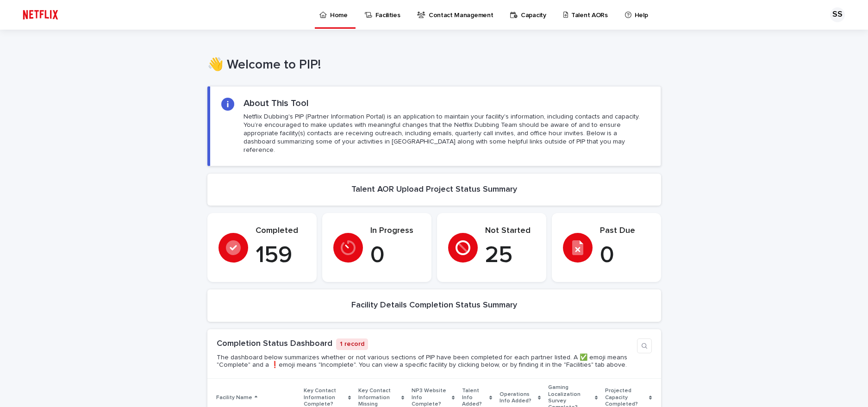 This screenshot has width=868, height=407. I want to click on p: Not Started, so click(510, 231).